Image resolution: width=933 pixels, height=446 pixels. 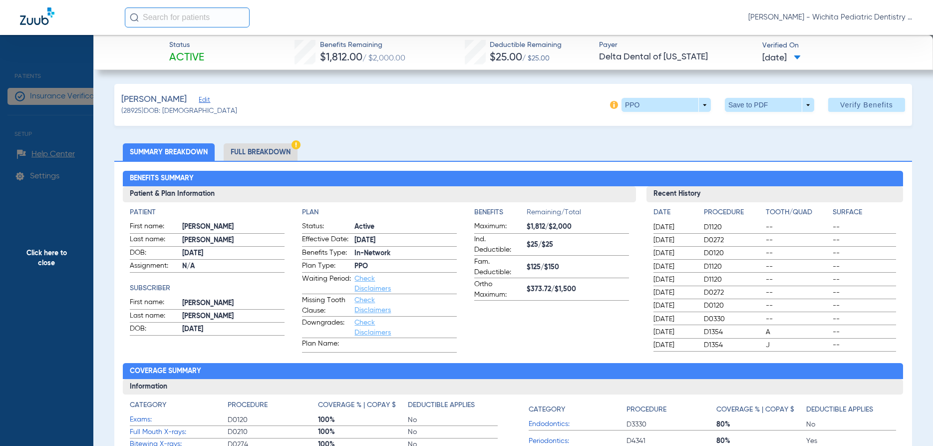 I want to click on app-breakdown-title: Plan, so click(x=380, y=212).